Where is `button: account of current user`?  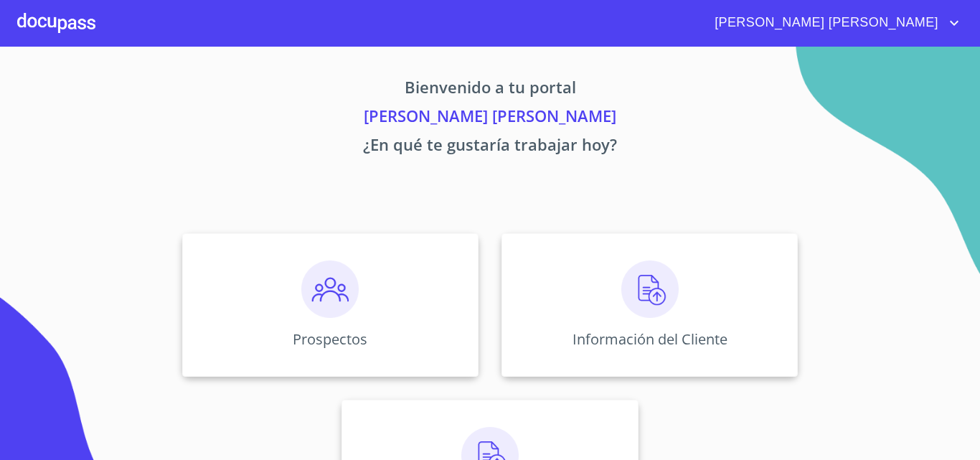 button: account of current user is located at coordinates (833, 23).